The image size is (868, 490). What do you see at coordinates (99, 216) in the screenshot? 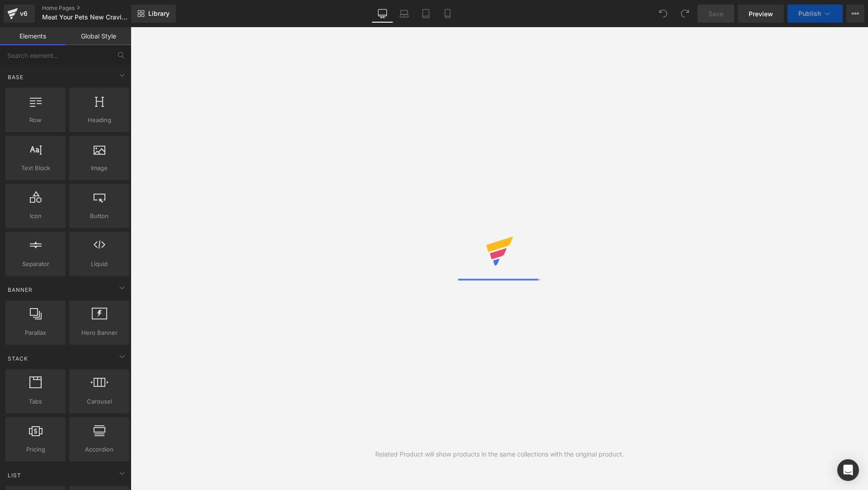
I see `span: Button` at bounding box center [99, 216].